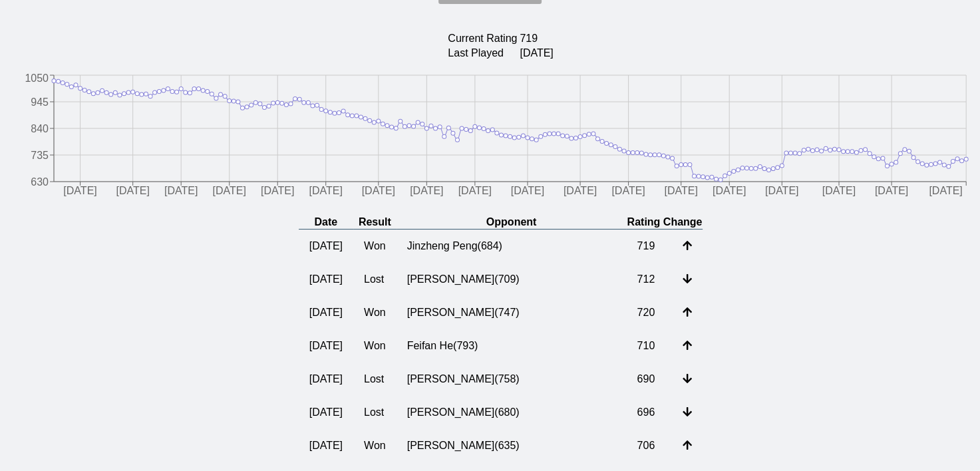 Image resolution: width=980 pixels, height=471 pixels. What do you see at coordinates (482, 53) in the screenshot?
I see `td: Last Played` at bounding box center [482, 53].